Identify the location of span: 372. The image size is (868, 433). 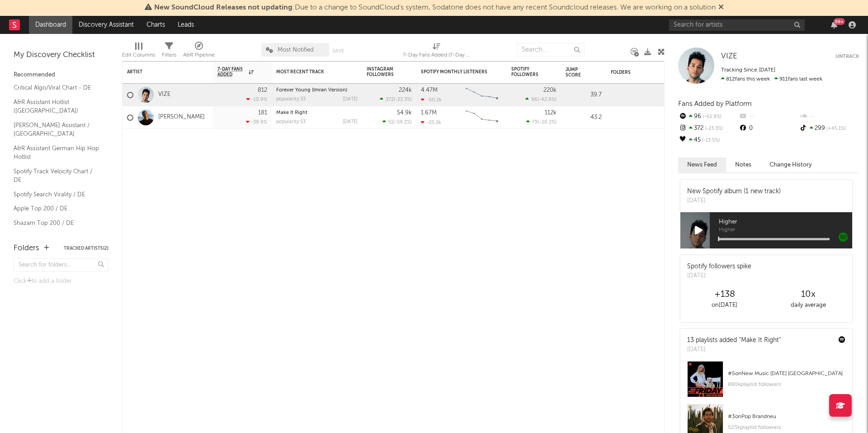
(390, 99).